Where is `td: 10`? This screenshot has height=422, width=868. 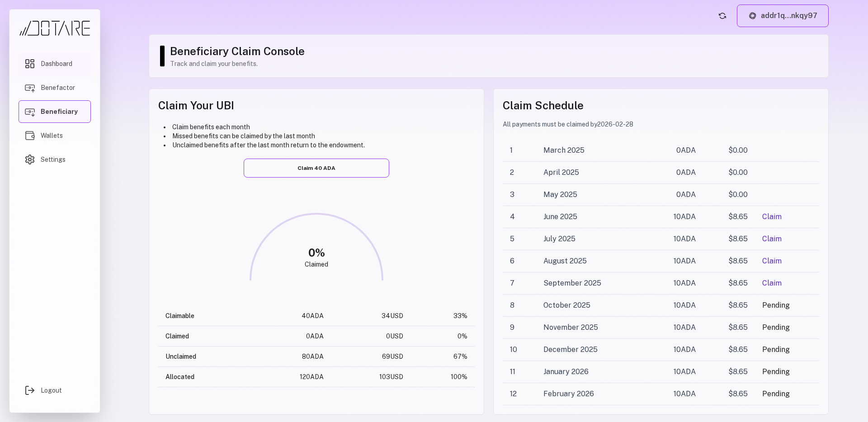 td: 10 is located at coordinates (520, 350).